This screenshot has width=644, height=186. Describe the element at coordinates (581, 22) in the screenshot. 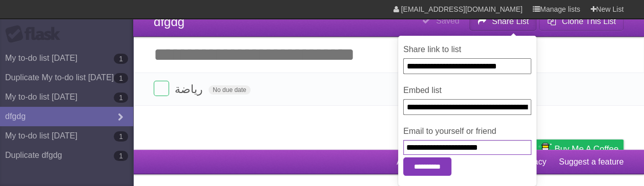

I see `button: Clone This List` at that location.